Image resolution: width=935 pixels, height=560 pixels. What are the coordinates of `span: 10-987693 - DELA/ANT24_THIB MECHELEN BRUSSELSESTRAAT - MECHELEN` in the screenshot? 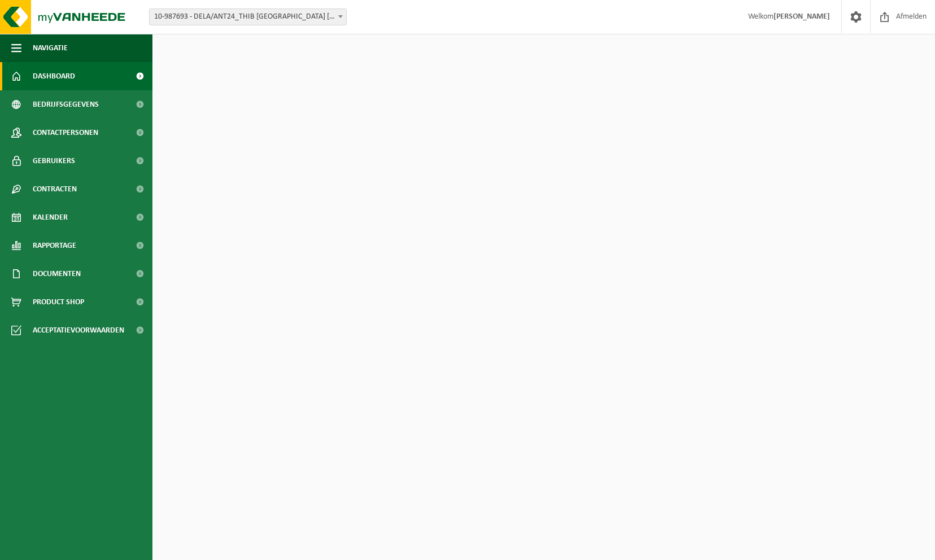 It's located at (248, 17).